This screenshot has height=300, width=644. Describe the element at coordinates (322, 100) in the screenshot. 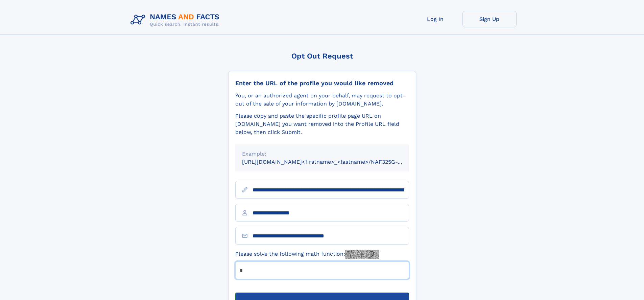

I see `div: You, or an authorized agent on your behalf, may request to opt-out of the sale of your informatio...` at that location.